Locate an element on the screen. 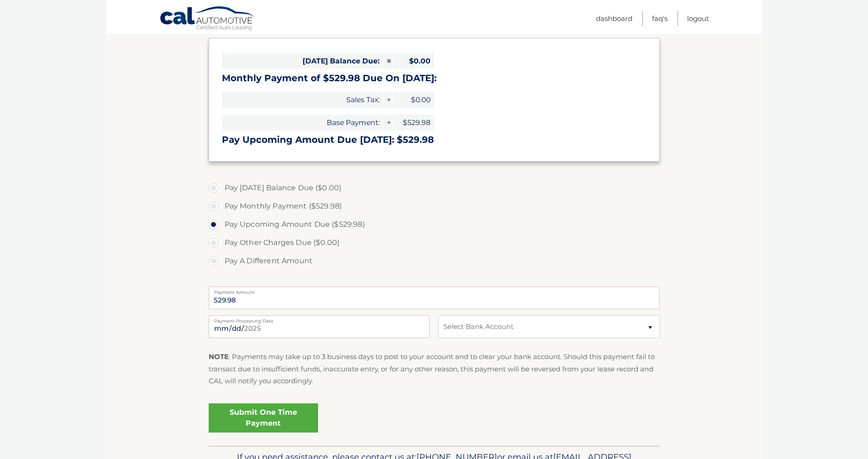 The height and width of the screenshot is (459, 868). span: Sales Tax: is located at coordinates (302, 99).